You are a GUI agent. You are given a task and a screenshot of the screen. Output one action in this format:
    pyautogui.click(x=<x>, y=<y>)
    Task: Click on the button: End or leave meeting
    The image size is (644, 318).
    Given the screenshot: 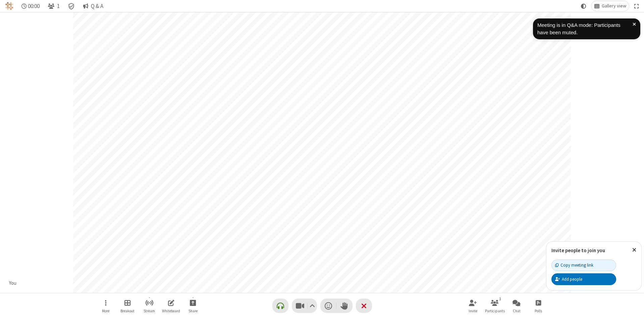 What is the action you would take?
    pyautogui.click(x=364, y=305)
    